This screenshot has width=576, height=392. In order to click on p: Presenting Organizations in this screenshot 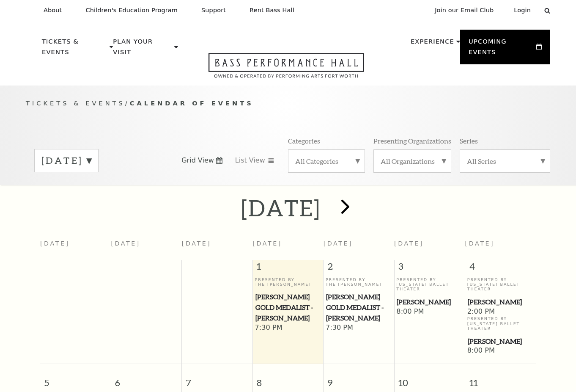, I will do `click(412, 140)`.